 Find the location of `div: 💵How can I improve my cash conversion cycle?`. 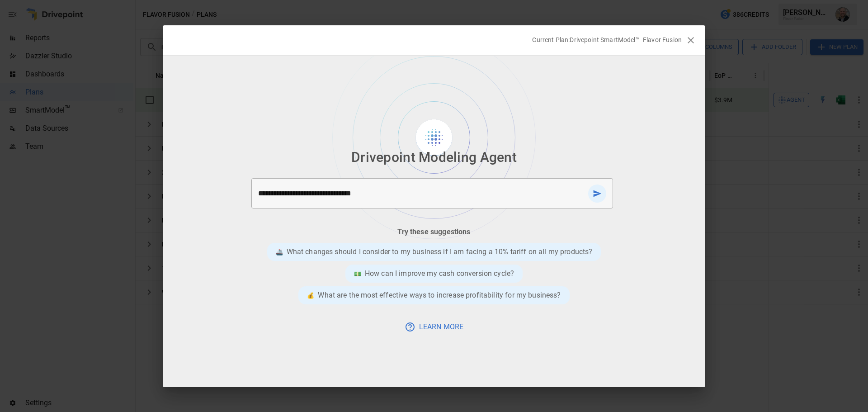

div: 💵How can I improve my cash conversion cycle? is located at coordinates (434, 274).